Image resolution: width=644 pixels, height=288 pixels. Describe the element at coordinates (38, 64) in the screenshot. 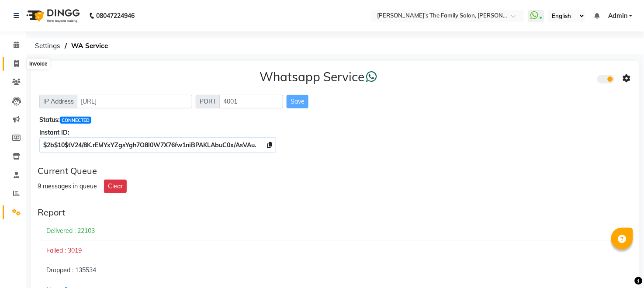

I see `div: Invoice` at that location.